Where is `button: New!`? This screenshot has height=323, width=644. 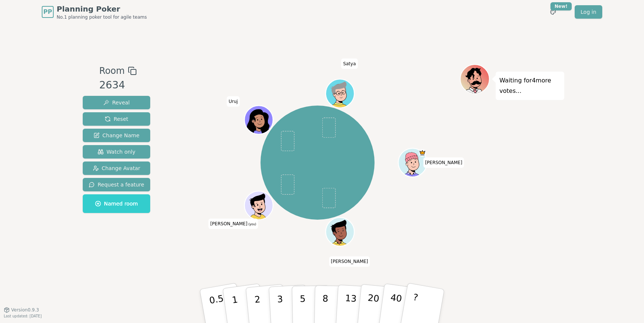 button: New! is located at coordinates (553, 12).